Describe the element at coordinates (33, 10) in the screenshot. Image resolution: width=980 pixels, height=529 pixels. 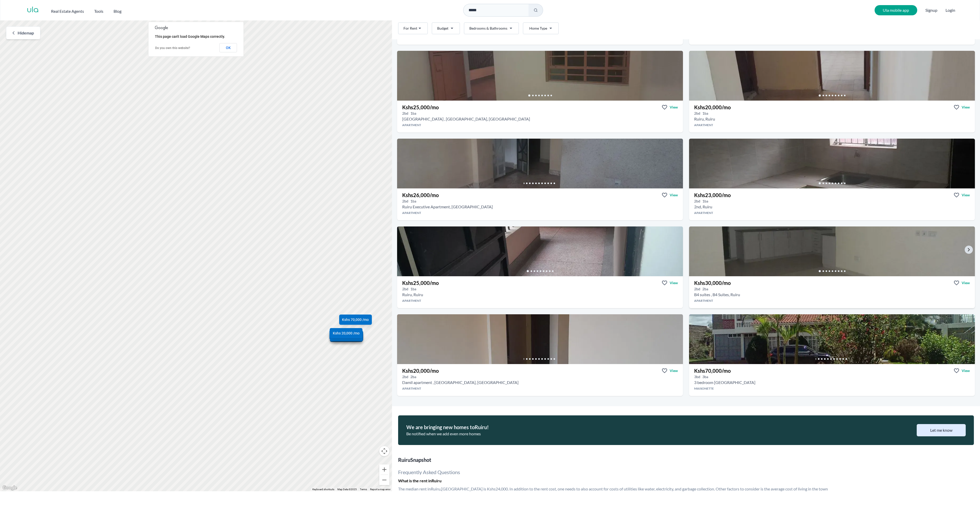
I see `a: ula` at that location.